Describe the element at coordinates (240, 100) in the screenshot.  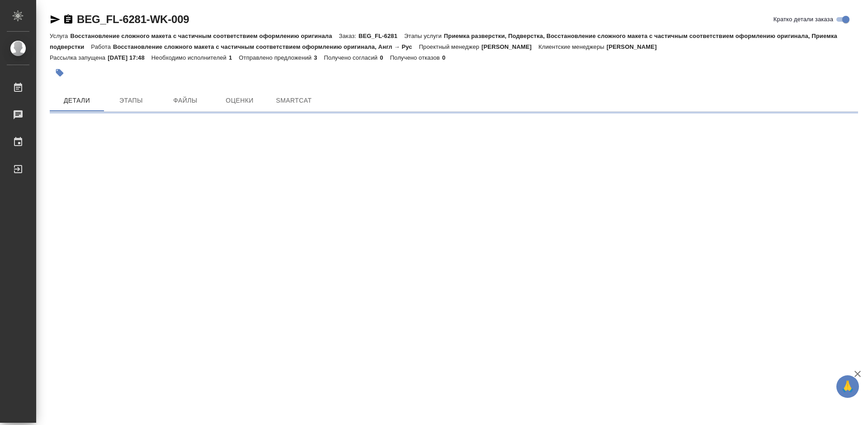
I see `span: Оценки` at that location.